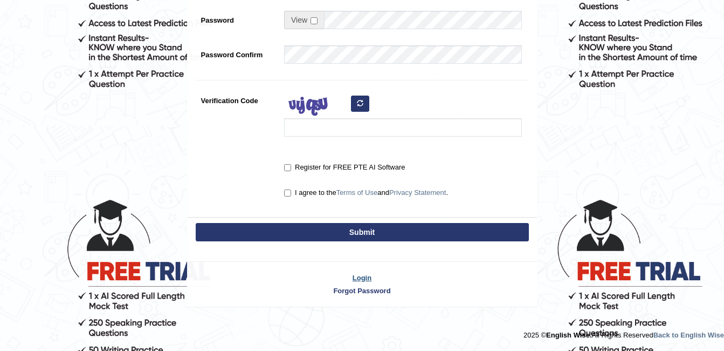 Image resolution: width=724 pixels, height=351 pixels. What do you see at coordinates (237, 18) in the screenshot?
I see `label: Password` at bounding box center [237, 18].